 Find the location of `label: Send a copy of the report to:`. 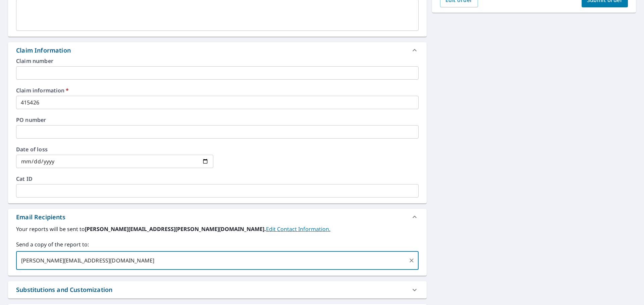

label: Send a copy of the report to: is located at coordinates (217, 245).